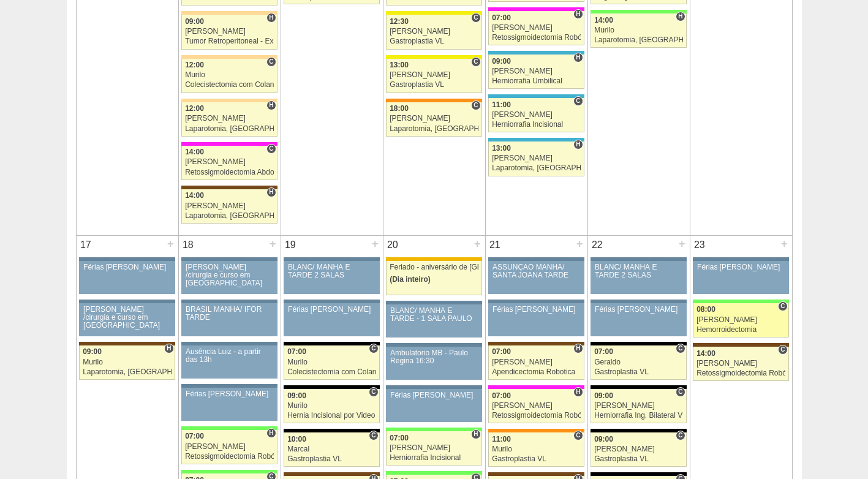  Describe the element at coordinates (188, 245) in the screenshot. I see `div: 18` at that location.